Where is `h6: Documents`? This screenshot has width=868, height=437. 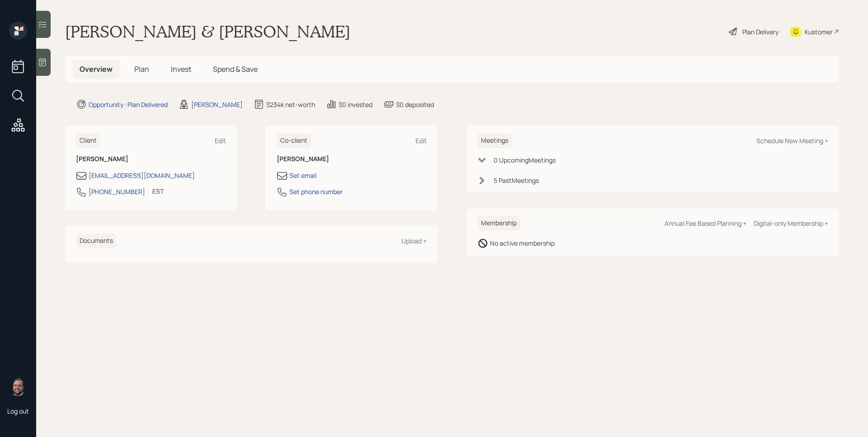 h6: Documents is located at coordinates (97, 241).